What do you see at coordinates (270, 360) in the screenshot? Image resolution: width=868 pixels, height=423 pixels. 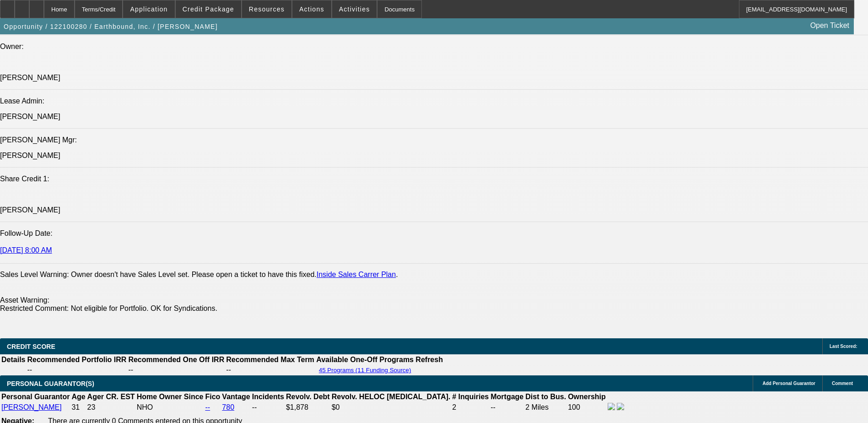 I see `th: Recommended Max Term` at bounding box center [270, 360].